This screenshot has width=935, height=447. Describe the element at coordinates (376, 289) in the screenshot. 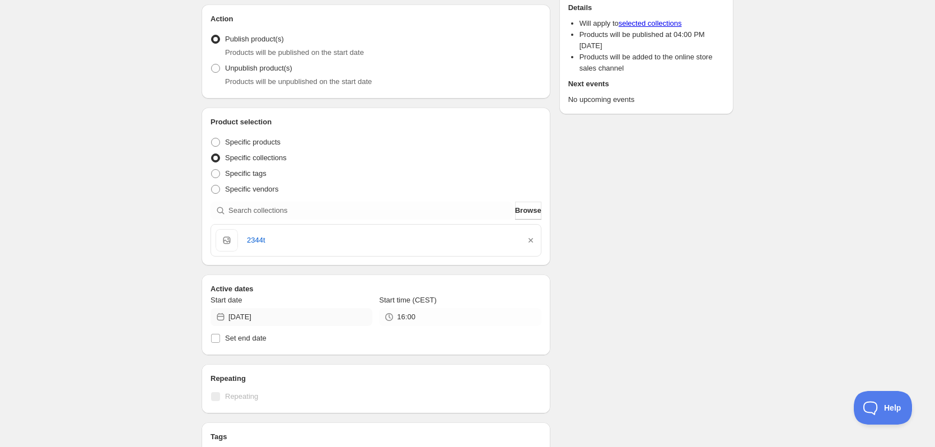

I see `h2: Active dates` at that location.